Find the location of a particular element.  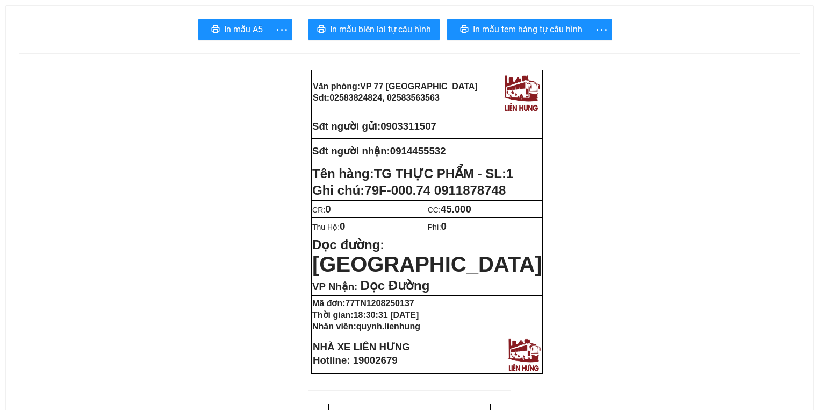

span: Ghi chú: is located at coordinates (409, 190).